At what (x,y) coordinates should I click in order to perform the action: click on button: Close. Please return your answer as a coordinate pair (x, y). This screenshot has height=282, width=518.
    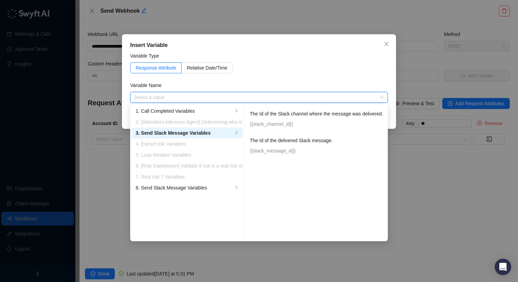
    Looking at the image, I should click on (387, 44).